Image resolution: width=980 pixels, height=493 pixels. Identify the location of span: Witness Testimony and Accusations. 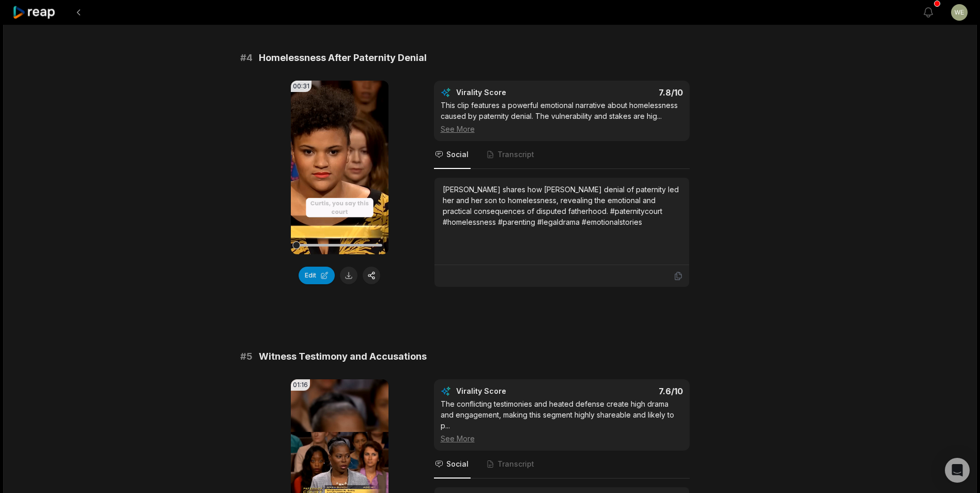
(342, 357).